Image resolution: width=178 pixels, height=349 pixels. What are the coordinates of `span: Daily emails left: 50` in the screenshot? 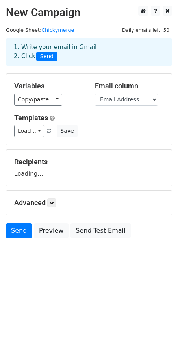 It's located at (145, 30).